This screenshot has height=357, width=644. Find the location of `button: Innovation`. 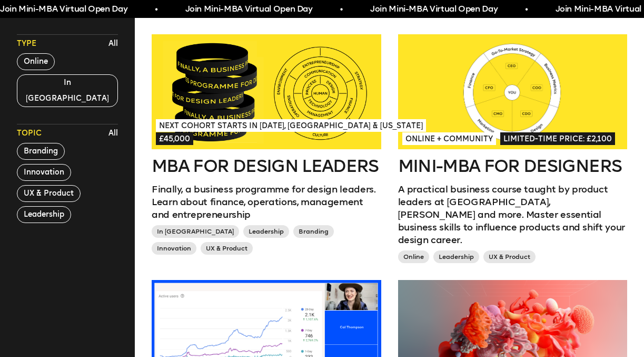

button: Innovation is located at coordinates (44, 172).